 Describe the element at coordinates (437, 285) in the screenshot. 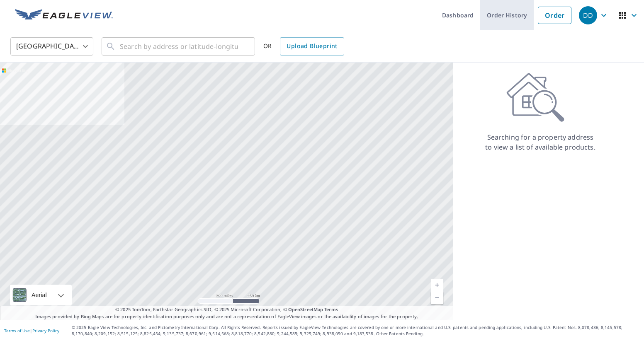

I see `a: Current Level 5, Zoom In` at that location.